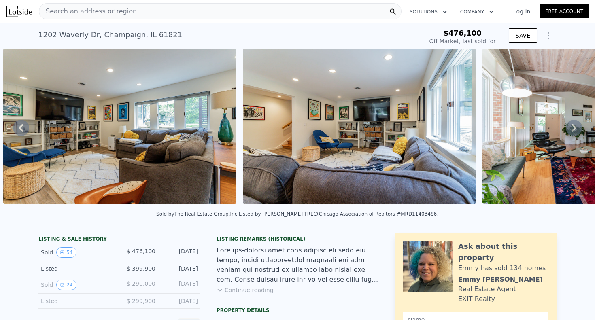 The height and width of the screenshot is (320, 595). What do you see at coordinates (19, 11) in the screenshot?
I see `img: Lotside` at bounding box center [19, 11].